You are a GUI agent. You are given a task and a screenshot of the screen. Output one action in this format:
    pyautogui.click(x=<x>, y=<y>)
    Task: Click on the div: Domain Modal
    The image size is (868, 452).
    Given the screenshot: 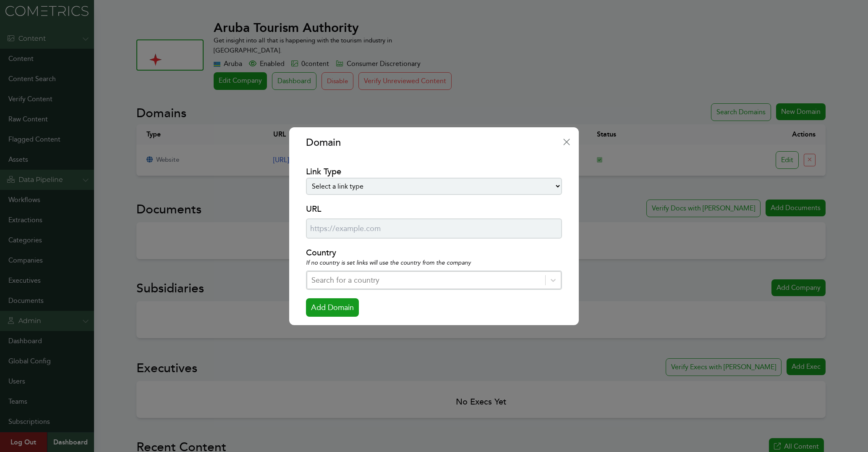 What is the action you would take?
    pyautogui.click(x=434, y=226)
    